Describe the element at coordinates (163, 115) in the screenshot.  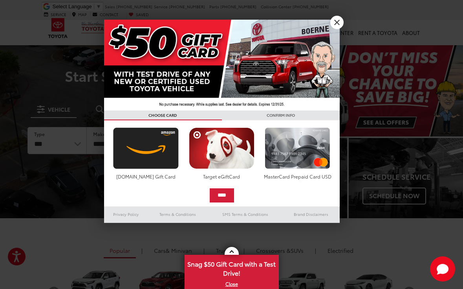
I see `h3: CHOOSE CARD` at that location.